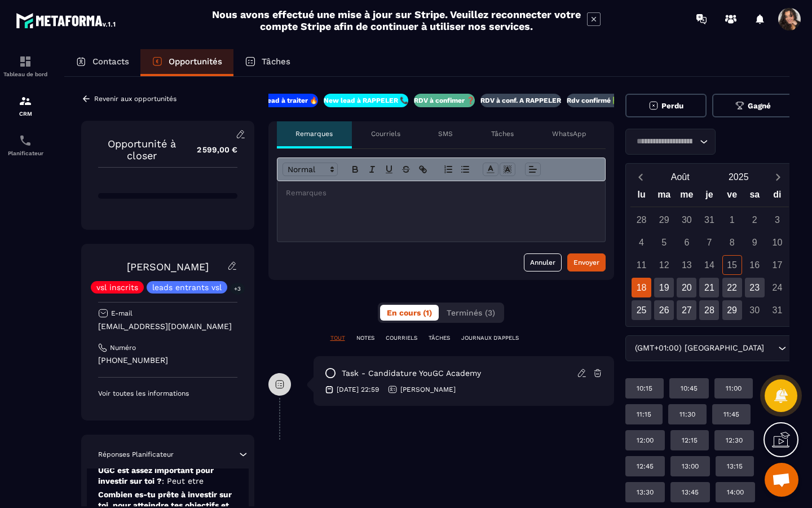  What do you see at coordinates (777, 242) in the screenshot?
I see `div: 10` at bounding box center [777, 242].